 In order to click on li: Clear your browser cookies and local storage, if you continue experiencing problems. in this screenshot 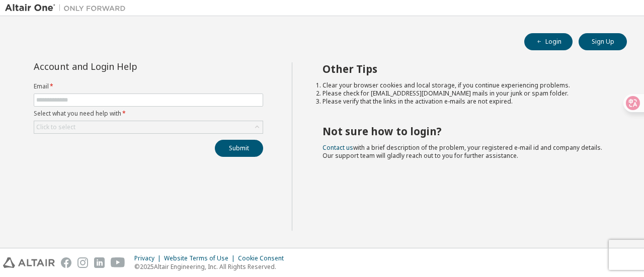, I will do `click(466, 85)`.